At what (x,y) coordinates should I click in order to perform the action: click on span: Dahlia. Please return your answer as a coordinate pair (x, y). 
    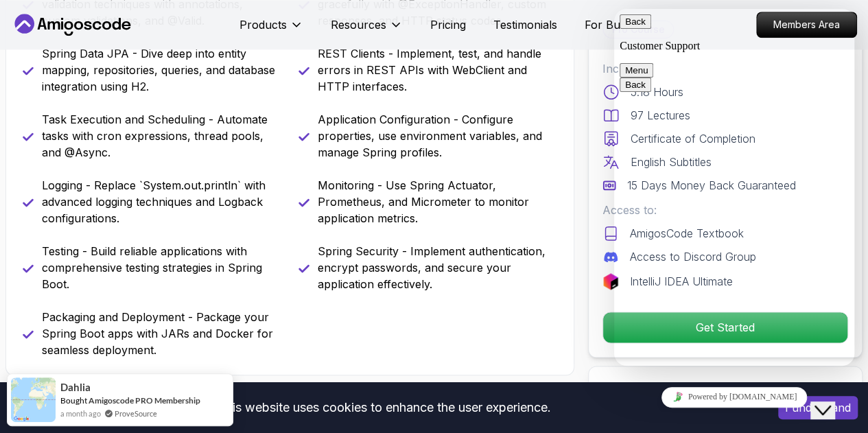
    Looking at the image, I should click on (75, 387).